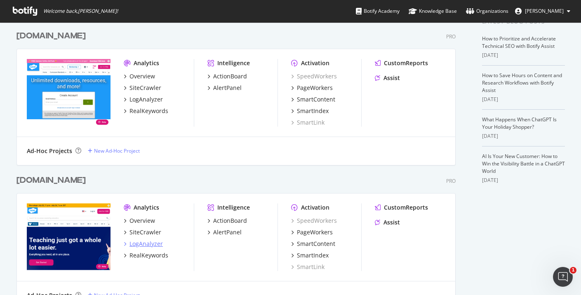 The height and width of the screenshot is (295, 581). I want to click on div: Botify Academy, so click(378, 11).